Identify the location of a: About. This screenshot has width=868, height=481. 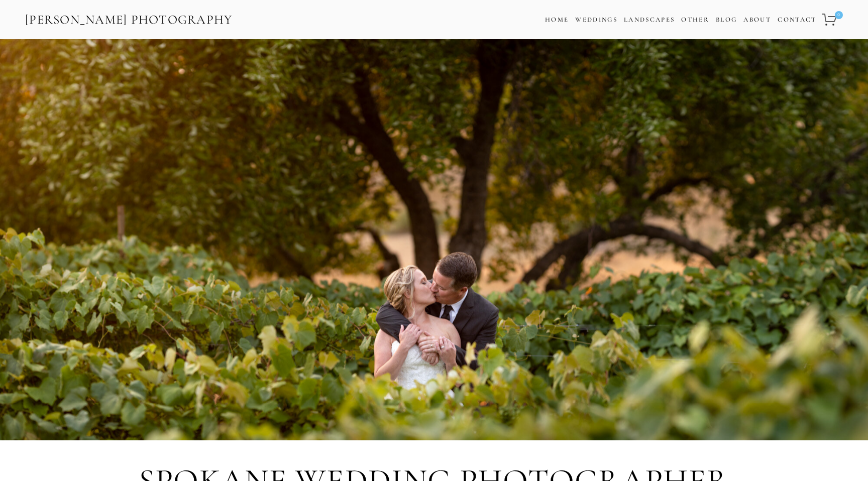
(757, 19).